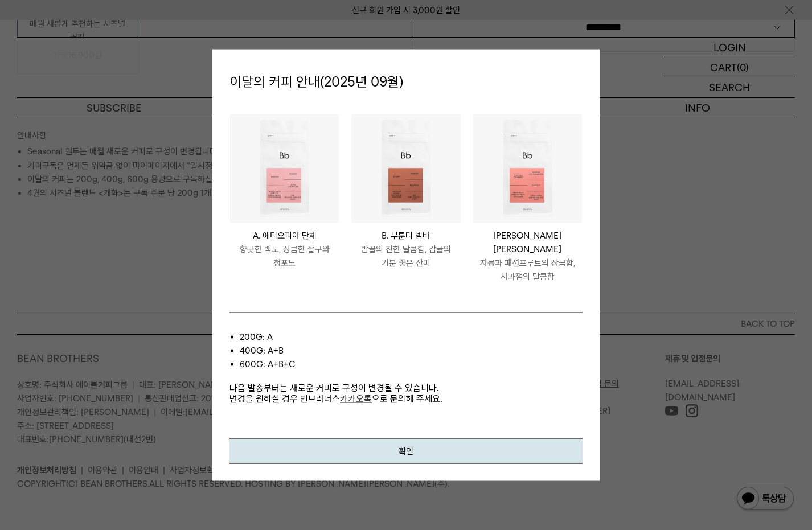 The height and width of the screenshot is (530, 812). Describe the element at coordinates (284, 256) in the screenshot. I see `p: 향긋한 백도, 상큼한 살구와 청포도` at that location.